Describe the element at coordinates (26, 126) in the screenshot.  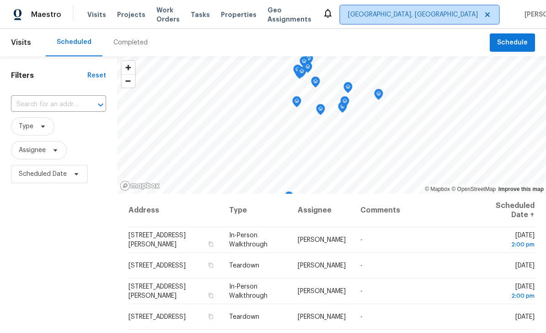
I see `span: Type` at that location.